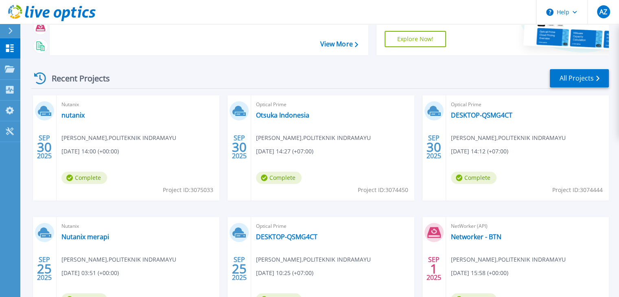 Image resolution: width=619 pixels, height=297 pixels. What do you see at coordinates (85, 237) in the screenshot?
I see `a: Nutanix merapi` at bounding box center [85, 237].